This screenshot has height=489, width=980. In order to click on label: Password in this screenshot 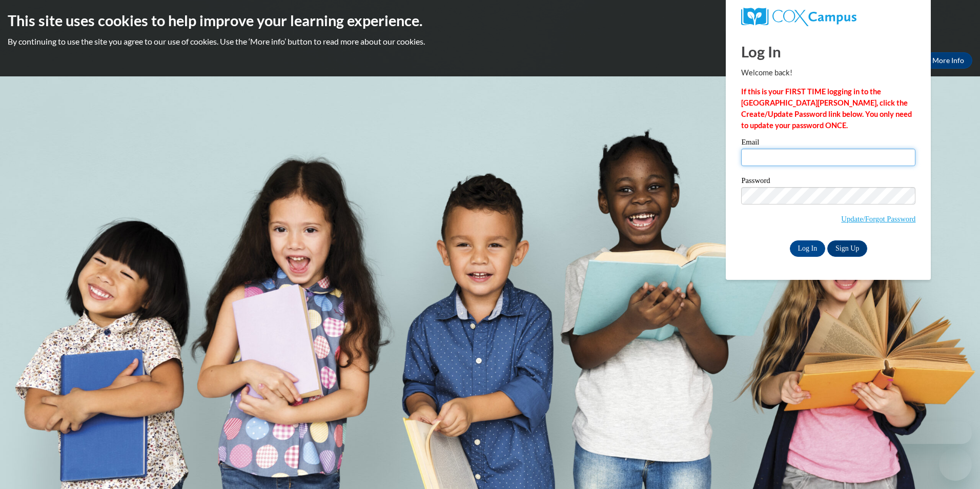, I will do `click(828, 182)`.